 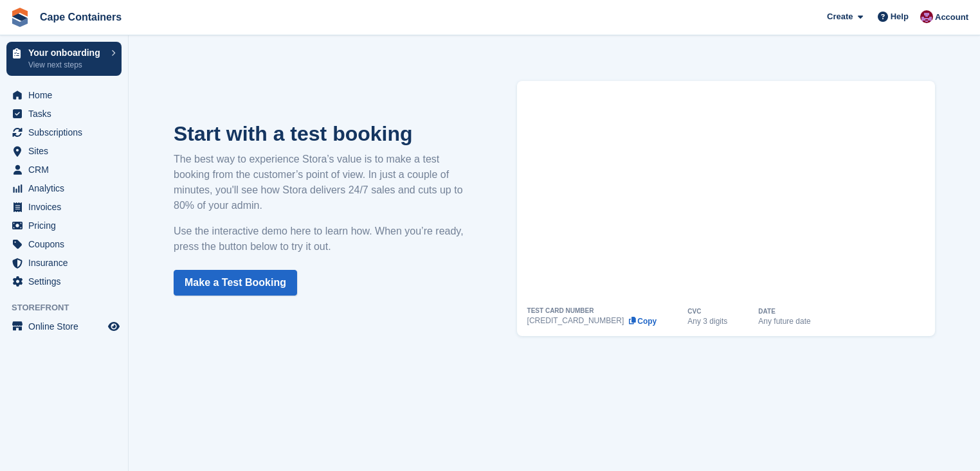 I want to click on a: Cape Containers, so click(x=80, y=17).